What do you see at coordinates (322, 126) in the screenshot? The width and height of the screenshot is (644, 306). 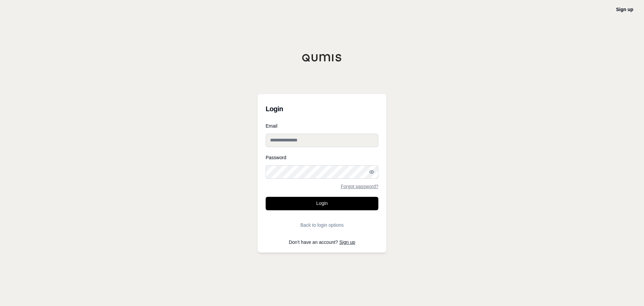 I see `label: Email` at bounding box center [322, 126].